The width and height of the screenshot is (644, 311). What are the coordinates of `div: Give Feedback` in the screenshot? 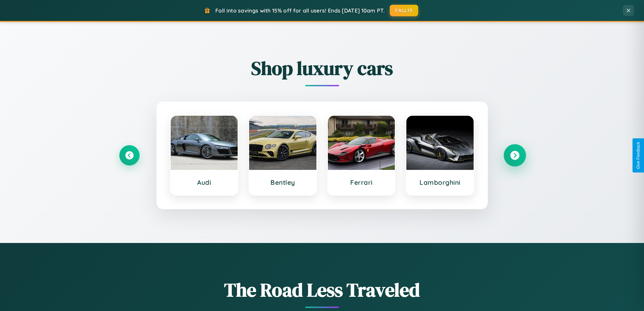 It's located at (638, 155).